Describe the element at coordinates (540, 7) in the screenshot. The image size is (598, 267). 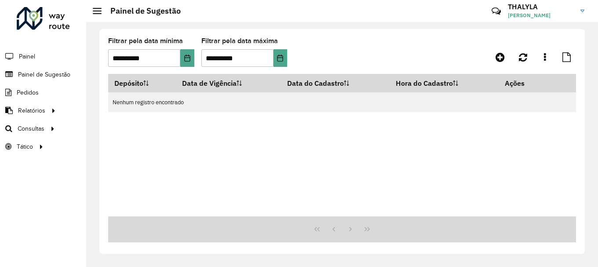
I see `h3: THALYLA` at that location.